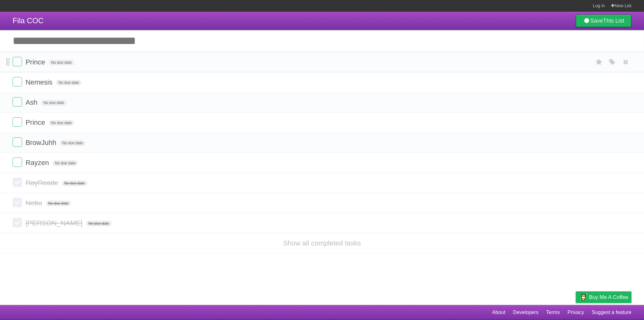 The width and height of the screenshot is (644, 320). Describe the element at coordinates (553, 312) in the screenshot. I see `a: Terms` at that location.